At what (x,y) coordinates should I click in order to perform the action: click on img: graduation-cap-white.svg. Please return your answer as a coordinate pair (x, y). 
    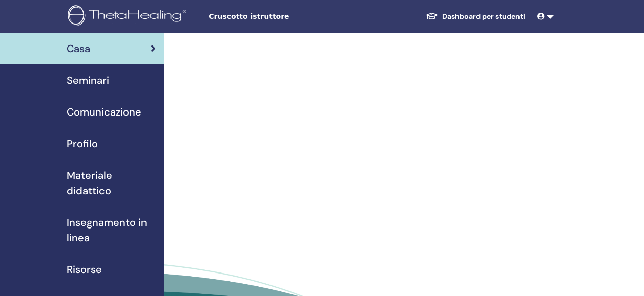
    Looking at the image, I should click on (432, 16).